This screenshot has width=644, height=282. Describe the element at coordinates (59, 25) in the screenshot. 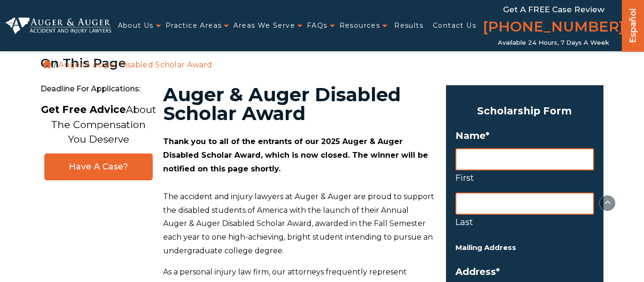

I see `a: Auger & Auger Accident and Injury Lawyers Logo` at that location.